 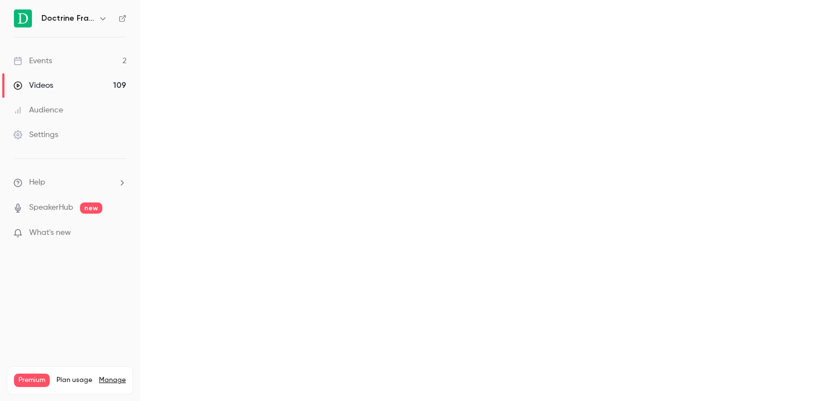 I want to click on a: SpeakerHub, so click(x=51, y=207).